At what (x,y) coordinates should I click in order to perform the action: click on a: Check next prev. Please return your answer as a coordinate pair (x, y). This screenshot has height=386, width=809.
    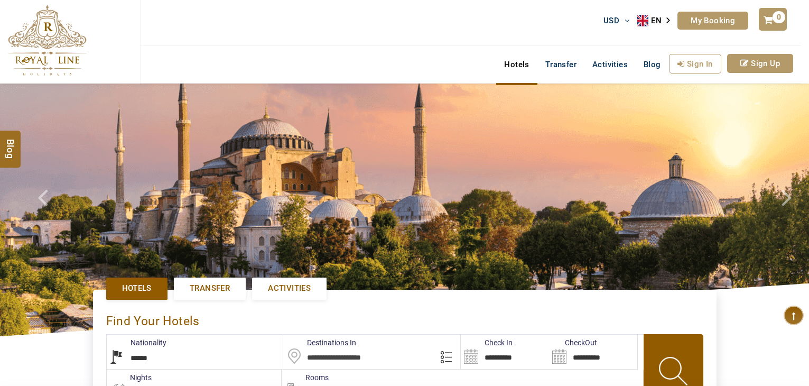
    Looking at the image, I should click on (44, 210).